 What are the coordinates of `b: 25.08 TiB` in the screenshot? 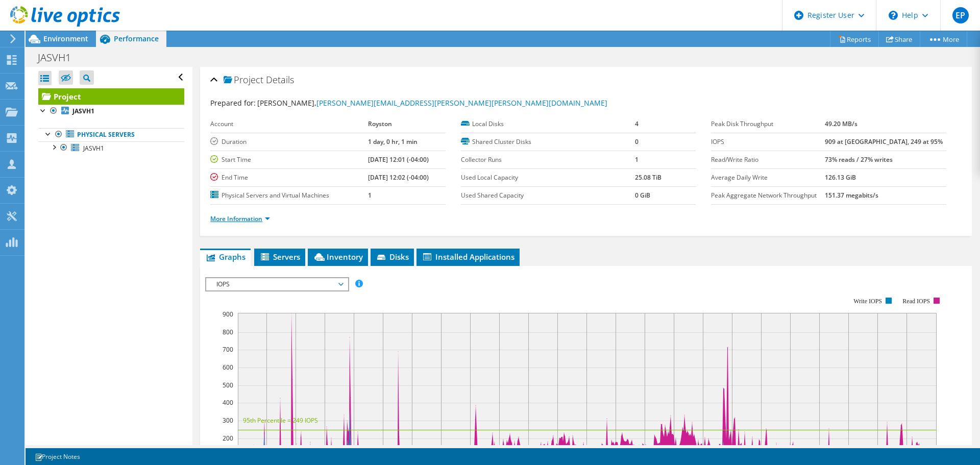 It's located at (648, 177).